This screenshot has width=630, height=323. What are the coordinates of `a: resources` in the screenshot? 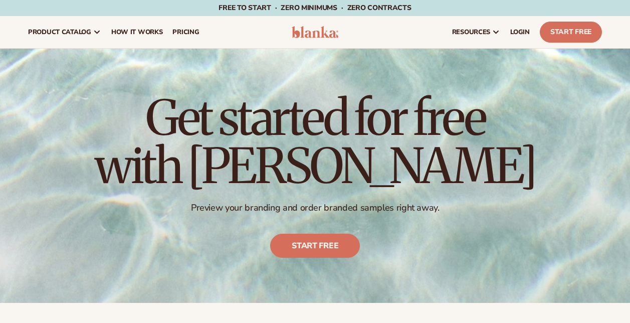 It's located at (476, 32).